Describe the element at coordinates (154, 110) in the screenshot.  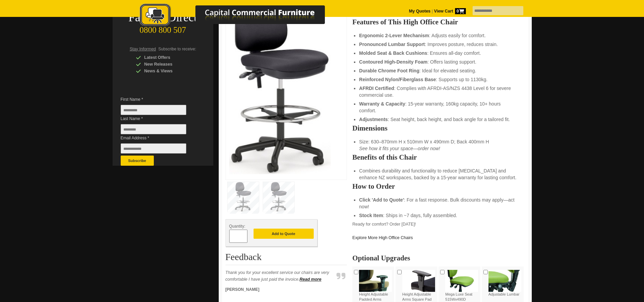
I see `input: First Name *` at that location.